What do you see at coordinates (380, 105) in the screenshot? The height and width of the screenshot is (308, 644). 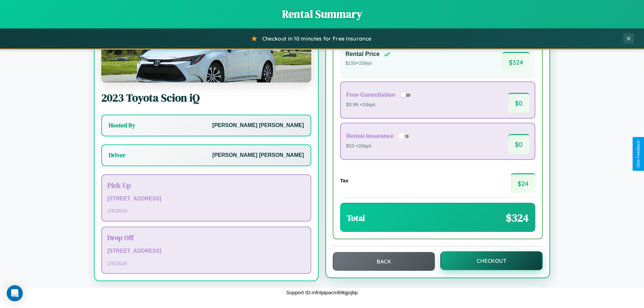 I see `p: $3.99 × 2 days` at bounding box center [380, 105].